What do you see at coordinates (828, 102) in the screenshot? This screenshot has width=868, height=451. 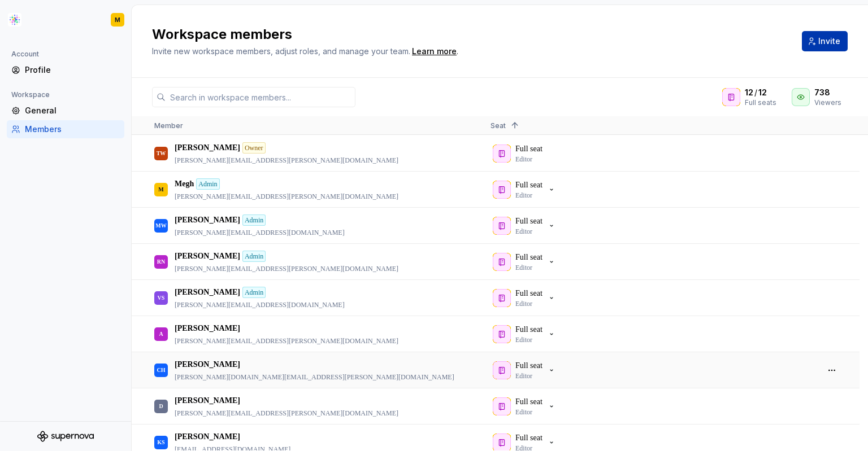 I see `div: Viewers` at bounding box center [828, 102].